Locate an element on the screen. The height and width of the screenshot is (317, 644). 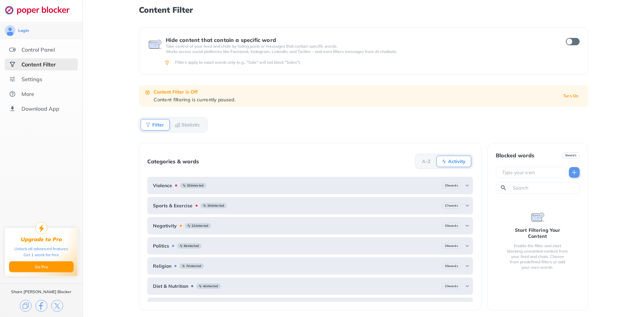
b: 7 detected is located at coordinates (193, 266).